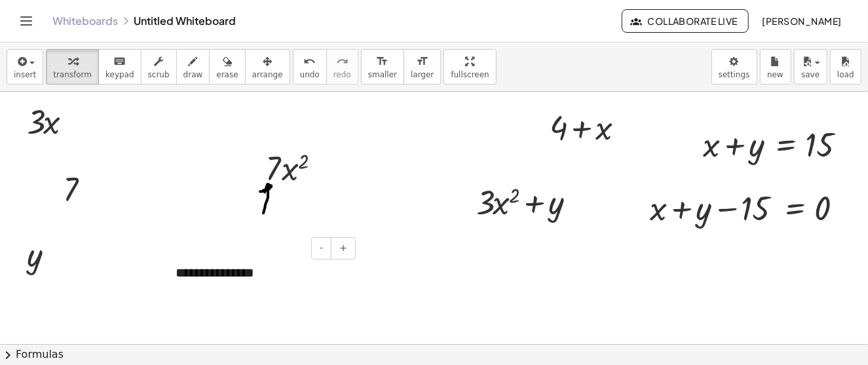 This screenshot has width=868, height=365. Describe the element at coordinates (120, 67) in the screenshot. I see `button: keyboardkeypad` at that location.